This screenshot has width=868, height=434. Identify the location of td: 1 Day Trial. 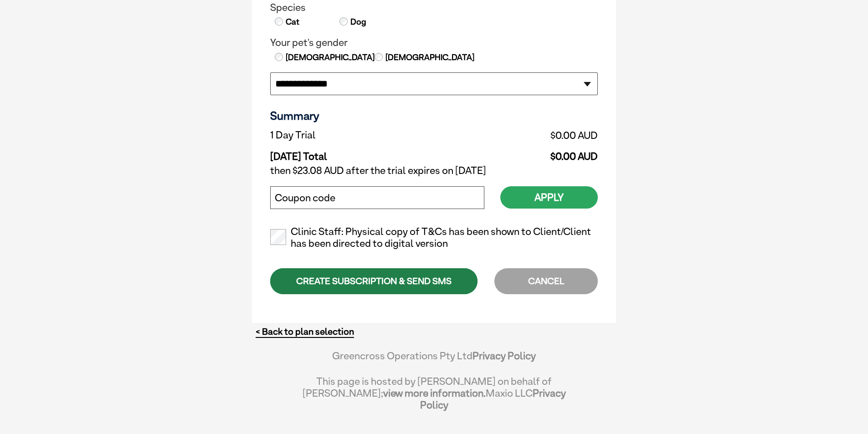
(359, 135).